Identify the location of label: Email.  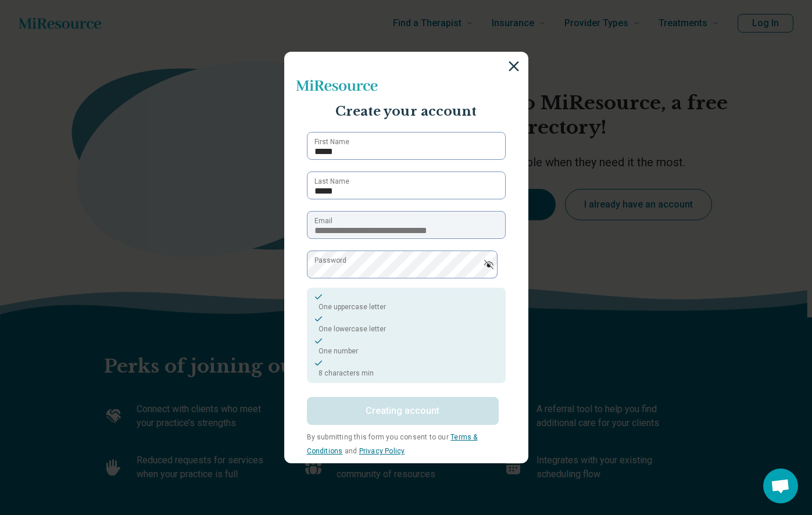
(323, 221).